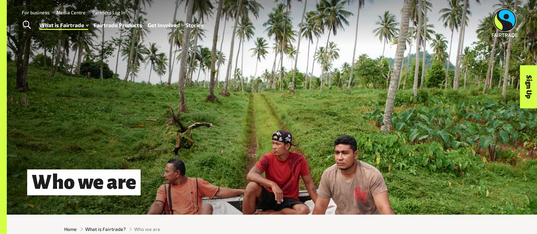 This screenshot has width=537, height=234. I want to click on a: Stories, so click(195, 25).